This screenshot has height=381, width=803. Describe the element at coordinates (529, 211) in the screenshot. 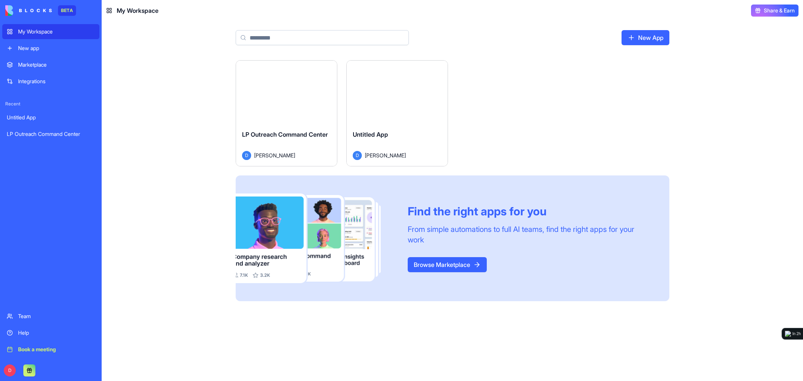

I see `div: Find the right apps for you` at that location.